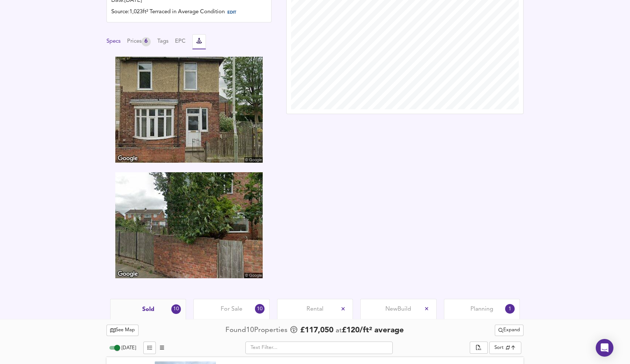 The width and height of the screenshot is (630, 364). Describe the element at coordinates (510, 309) in the screenshot. I see `div: 1` at that location.